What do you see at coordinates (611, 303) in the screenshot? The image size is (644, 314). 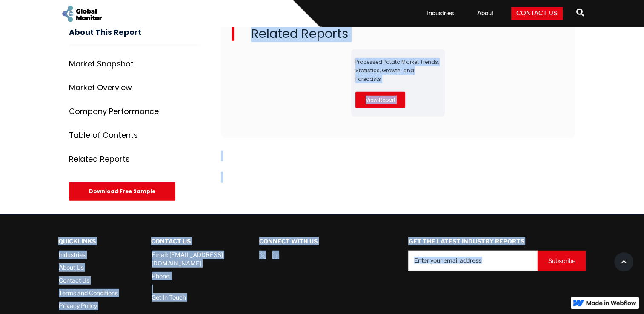 I see `img: Made in Webflow` at bounding box center [611, 303].